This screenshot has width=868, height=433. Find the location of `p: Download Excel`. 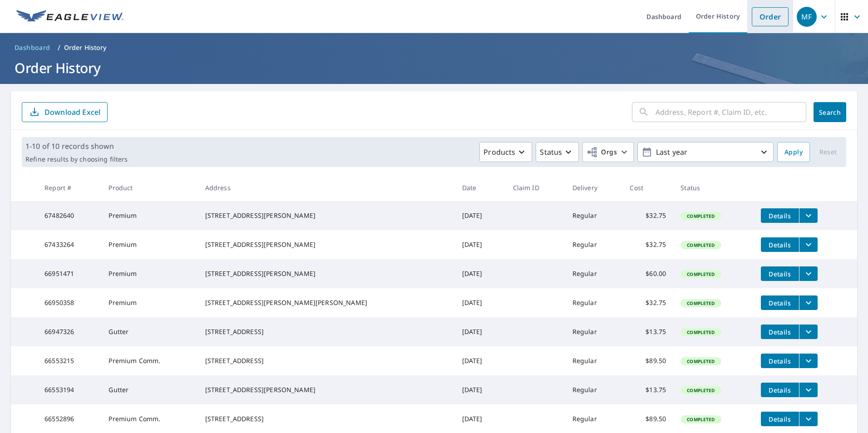

p: Download Excel is located at coordinates (72, 112).